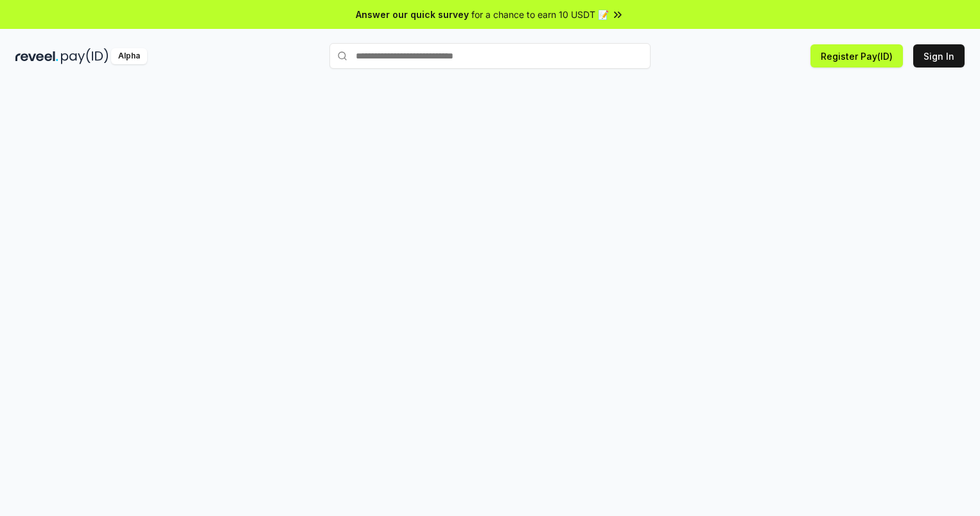 This screenshot has width=980, height=516. What do you see at coordinates (37, 56) in the screenshot?
I see `img: reveel_dark` at bounding box center [37, 56].